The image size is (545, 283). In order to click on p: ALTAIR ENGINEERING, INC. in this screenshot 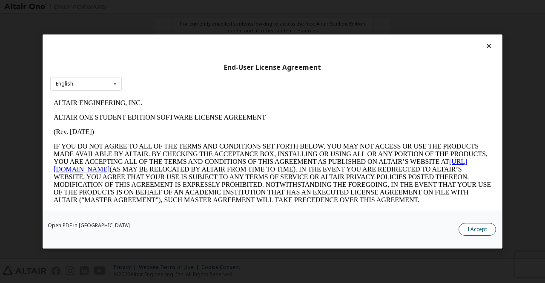, I will do `click(222, 7)`.